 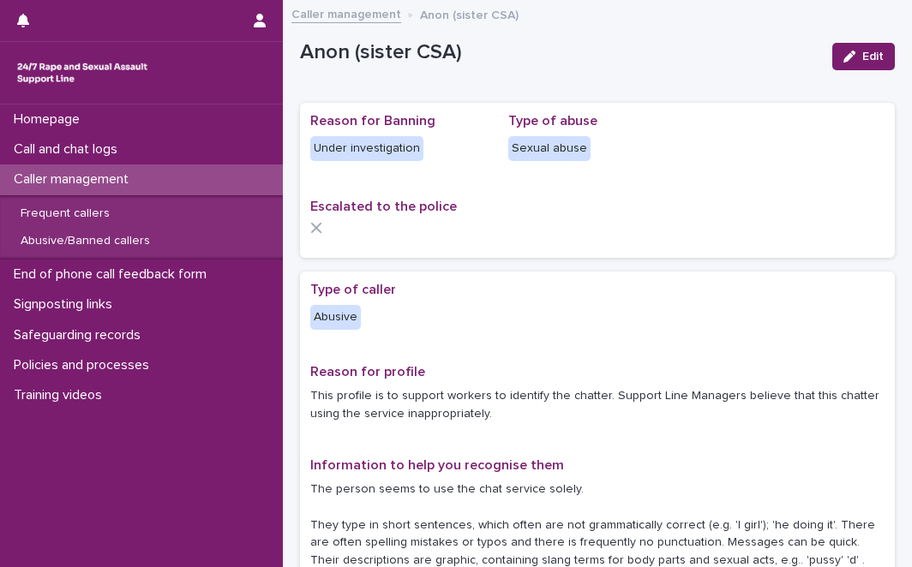 What do you see at coordinates (863, 57) in the screenshot?
I see `button: Edit` at bounding box center [863, 57].